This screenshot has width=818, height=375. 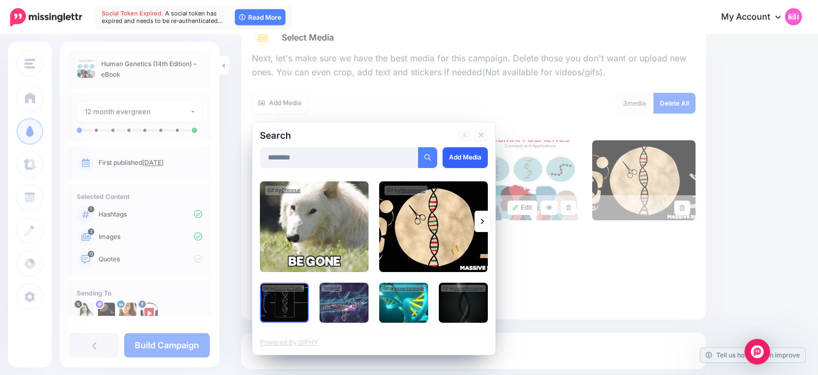 I want to click on div: Select Media, so click(x=474, y=178).